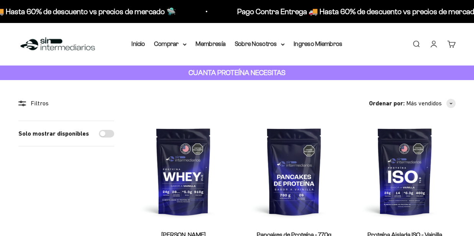 The image size is (474, 236). I want to click on a: Membresía, so click(211, 44).